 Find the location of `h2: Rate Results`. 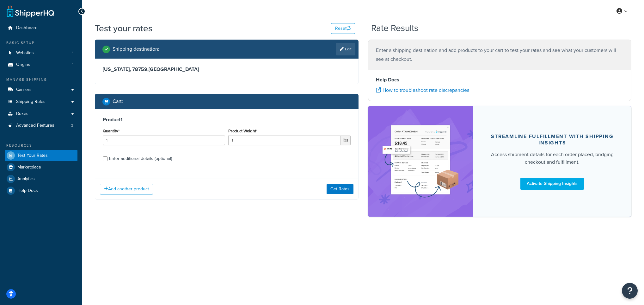

h2: Rate Results is located at coordinates (395, 28).